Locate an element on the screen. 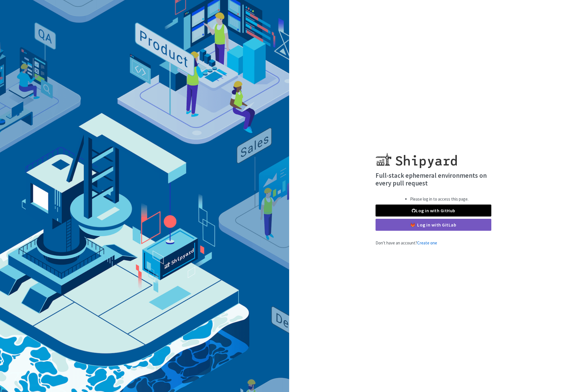 The height and width of the screenshot is (392, 578). li: Please log in to access this page. is located at coordinates (439, 199).